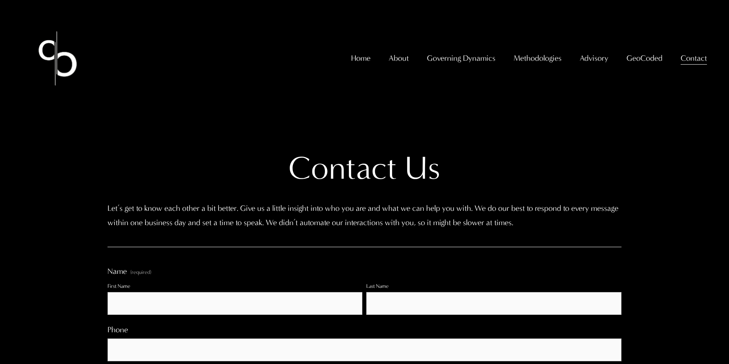 The image size is (729, 364). Describe the element at coordinates (594, 58) in the screenshot. I see `span: Advisory` at that location.